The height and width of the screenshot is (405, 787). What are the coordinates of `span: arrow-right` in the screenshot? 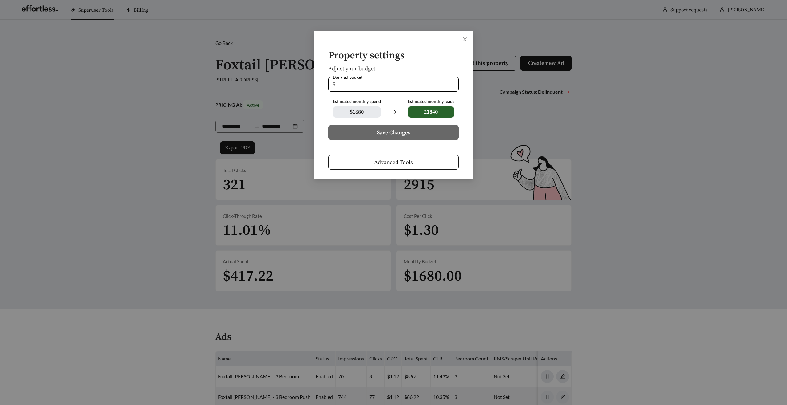 It's located at (394, 112).